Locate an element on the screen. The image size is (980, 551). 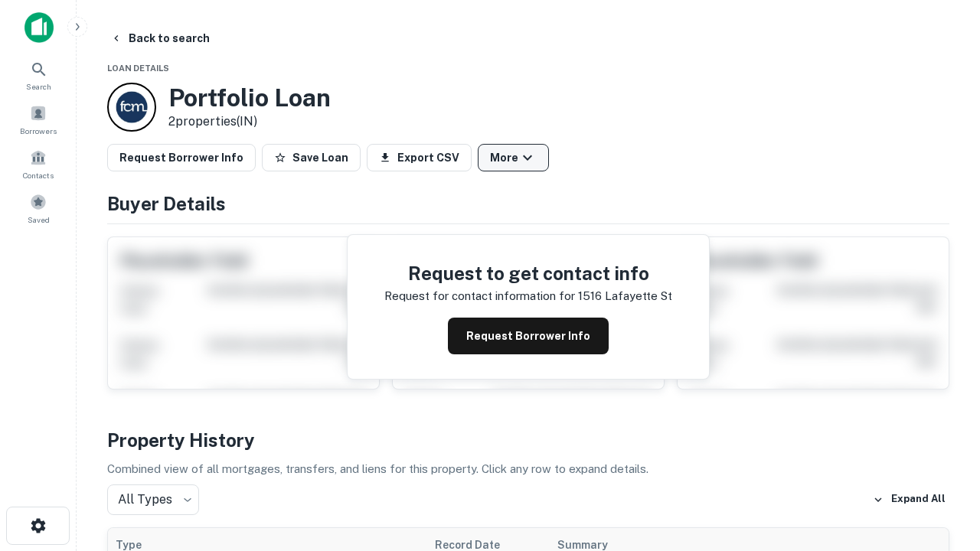
p: Request for contact information for is located at coordinates (479, 296).